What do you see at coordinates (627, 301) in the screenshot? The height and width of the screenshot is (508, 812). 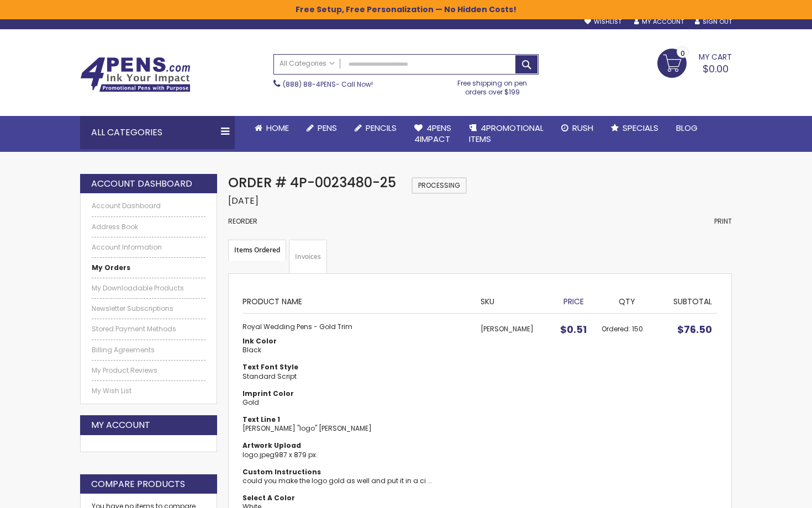 I see `th: Qty` at bounding box center [627, 301].